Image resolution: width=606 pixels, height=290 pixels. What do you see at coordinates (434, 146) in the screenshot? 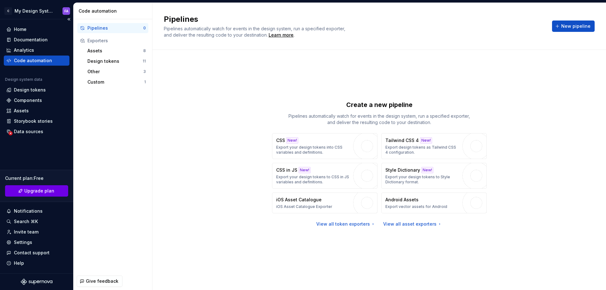
I see `button: Tailwind CSS 4New!Export design tokens as Tailwind CSS 4 configuration.` at bounding box center [434, 146].